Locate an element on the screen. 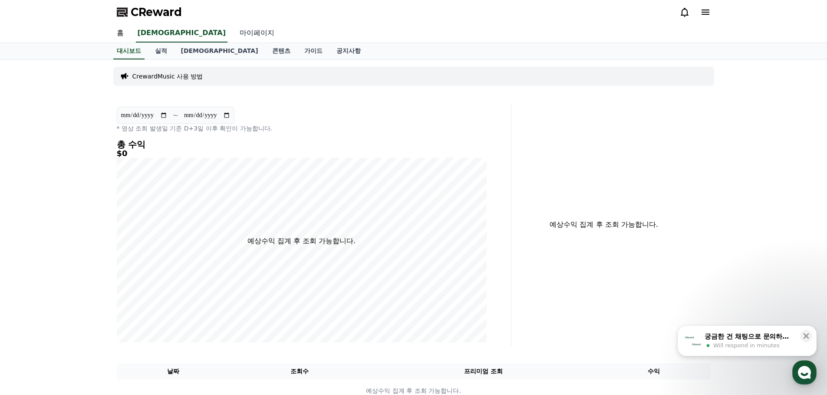  a: Messages is located at coordinates (85, 286).